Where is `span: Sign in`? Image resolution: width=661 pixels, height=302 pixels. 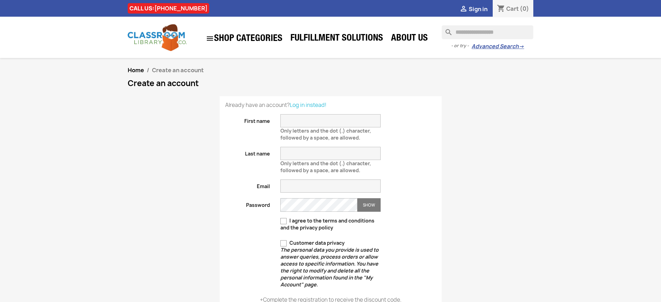
span: Sign in is located at coordinates (478, 9).